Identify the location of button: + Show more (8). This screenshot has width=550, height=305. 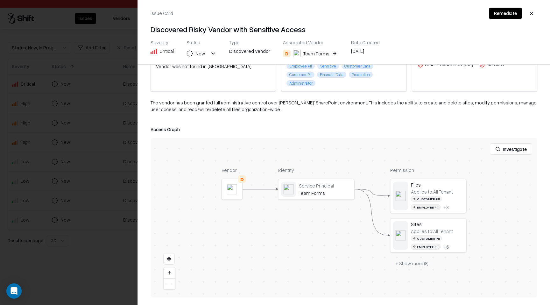
(412, 263).